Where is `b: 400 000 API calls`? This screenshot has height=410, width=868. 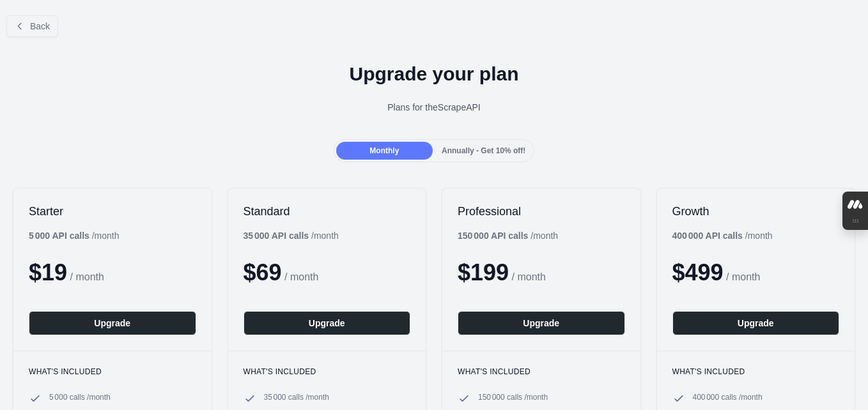
b: 400 000 API calls is located at coordinates (707, 235).